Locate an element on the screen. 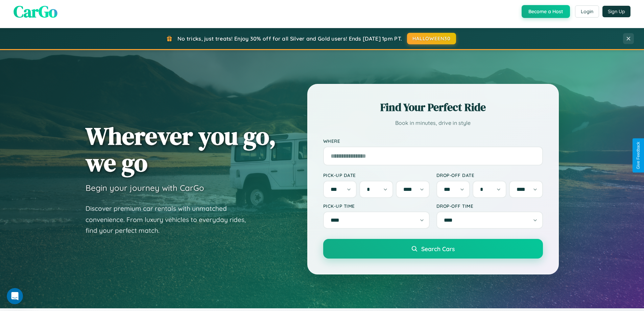 Image resolution: width=644 pixels, height=311 pixels. h1: Wherever you go, we go is located at coordinates (181, 149).